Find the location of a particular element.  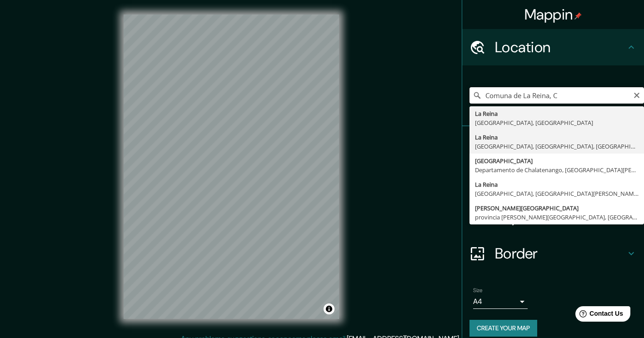

button: Toggle attribution is located at coordinates (329, 309).